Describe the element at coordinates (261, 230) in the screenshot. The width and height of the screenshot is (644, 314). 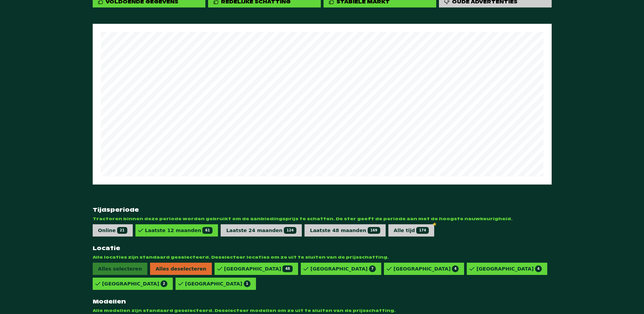
I see `div: Laatste 24 maanden` at that location.